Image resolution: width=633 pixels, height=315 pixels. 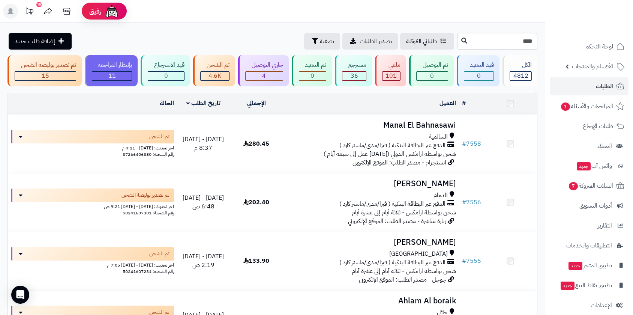 What do you see at coordinates (264, 65) in the screenshot?
I see `div: جاري التوصيل` at bounding box center [264, 65].